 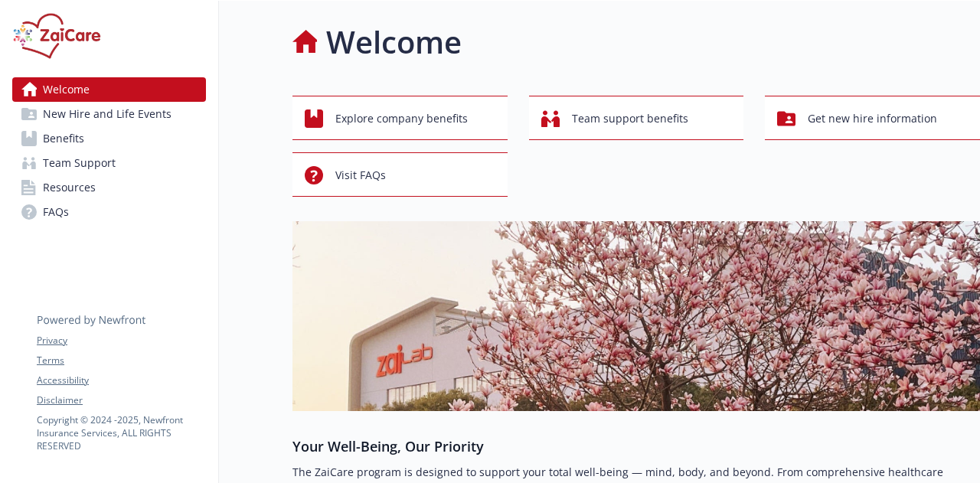 What do you see at coordinates (107, 114) in the screenshot?
I see `span: New Hire and Life Events` at bounding box center [107, 114].